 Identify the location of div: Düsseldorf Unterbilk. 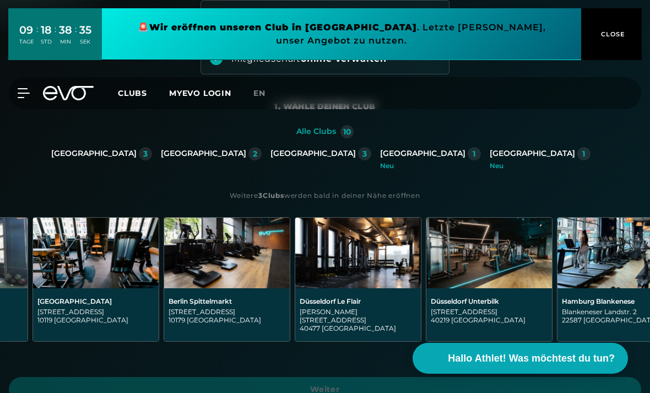
(489, 301).